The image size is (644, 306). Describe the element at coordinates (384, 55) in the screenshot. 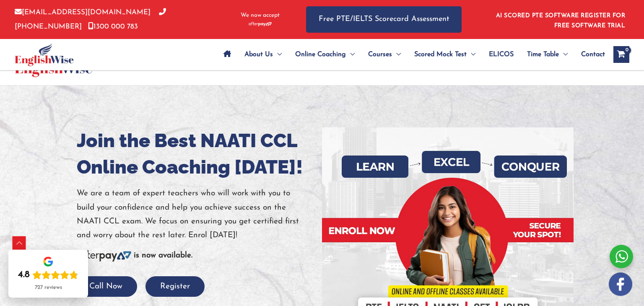

I see `a: CoursesMenu Toggle` at that location.